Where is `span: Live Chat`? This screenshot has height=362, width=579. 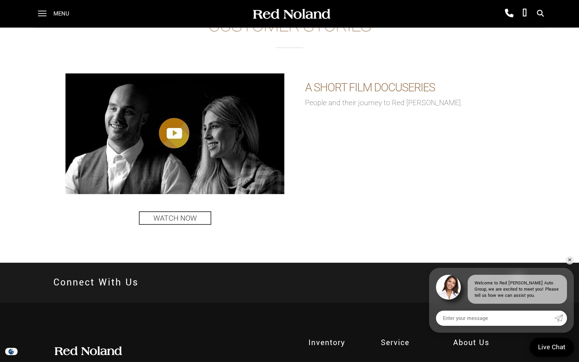
span: Live Chat is located at coordinates (552, 347).